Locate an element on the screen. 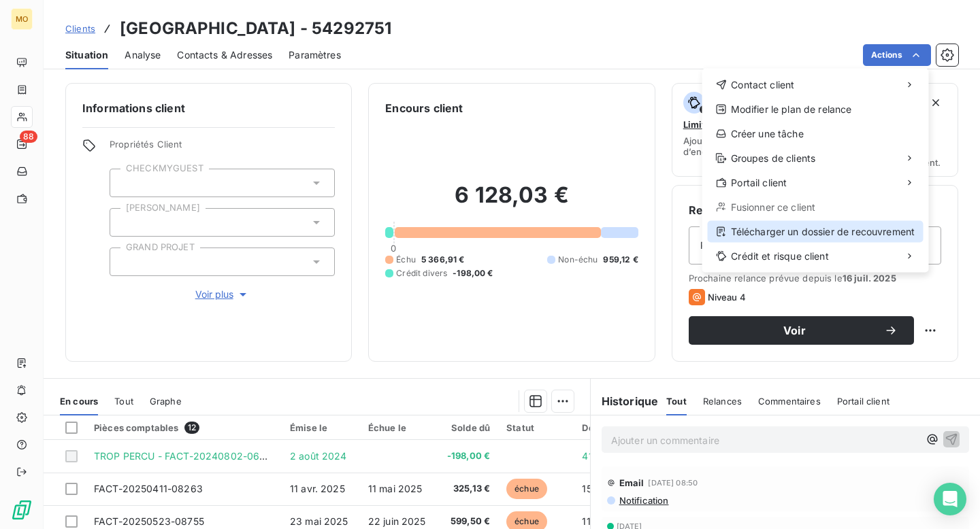 This screenshot has height=529, width=980. div: Télécharger un dossier de recouvrement is located at coordinates (816, 232).